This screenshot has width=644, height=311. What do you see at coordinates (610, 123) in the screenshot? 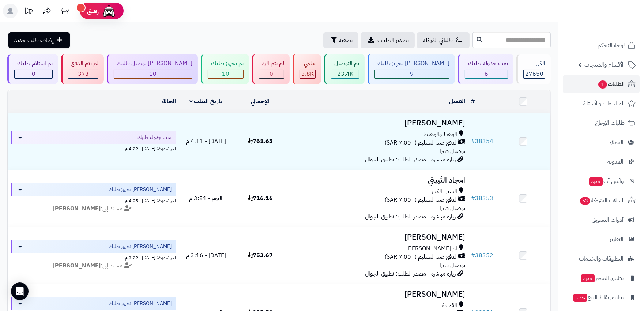
I see `span: طلبات الإرجاع` at bounding box center [610, 123].